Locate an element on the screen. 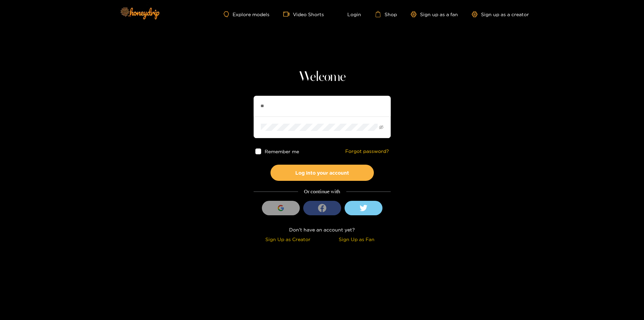  a: Sign up as a creator is located at coordinates (500, 14).